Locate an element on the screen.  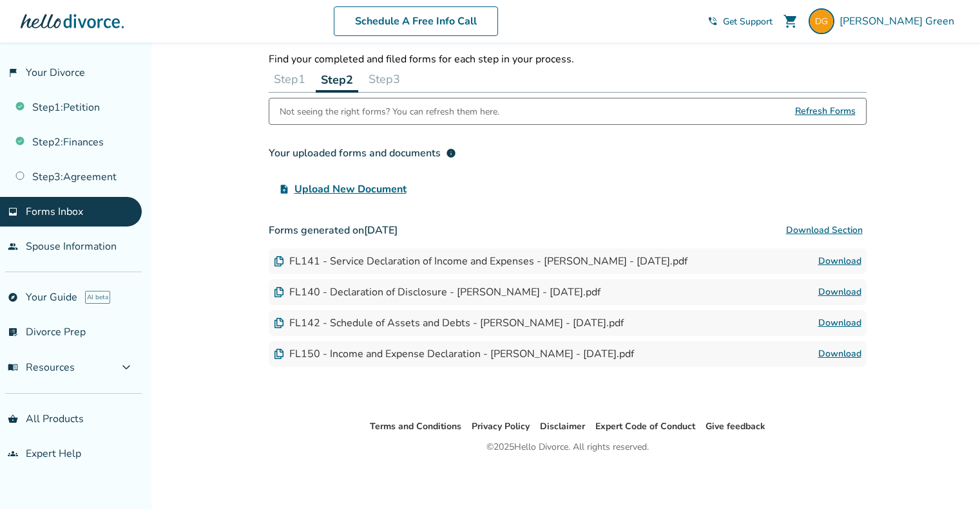
a: phone_in_talkGet Support is located at coordinates (740, 21).